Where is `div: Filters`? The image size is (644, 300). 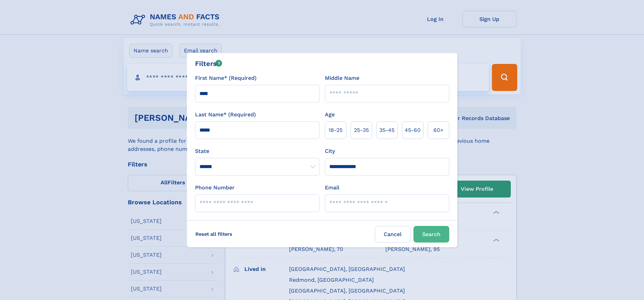
div: Filters is located at coordinates (209, 63).